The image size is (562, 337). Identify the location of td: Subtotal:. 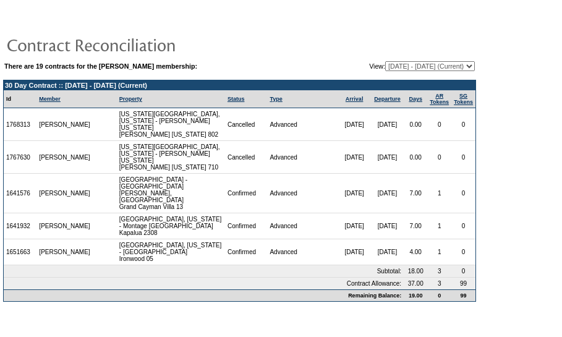
(203, 272).